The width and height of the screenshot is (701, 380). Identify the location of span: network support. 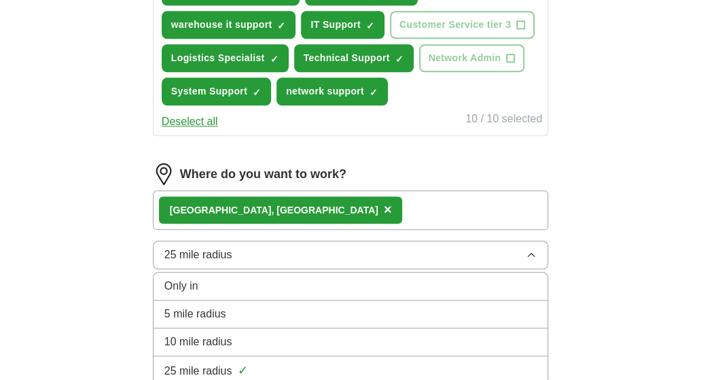
(325, 91).